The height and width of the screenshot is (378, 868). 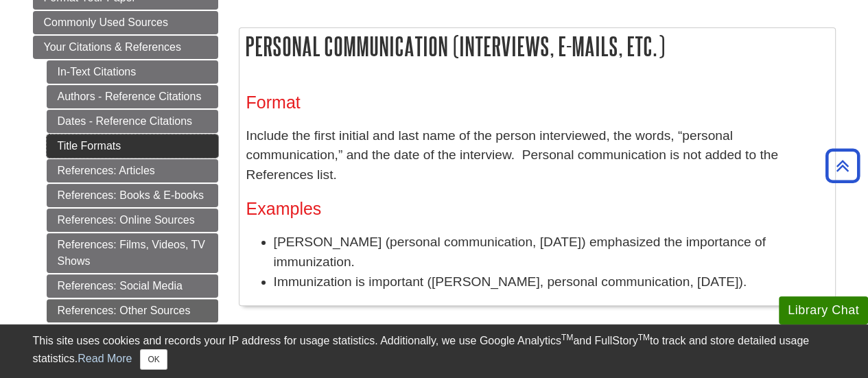 What do you see at coordinates (132, 146) in the screenshot?
I see `a: Title Formats` at bounding box center [132, 146].